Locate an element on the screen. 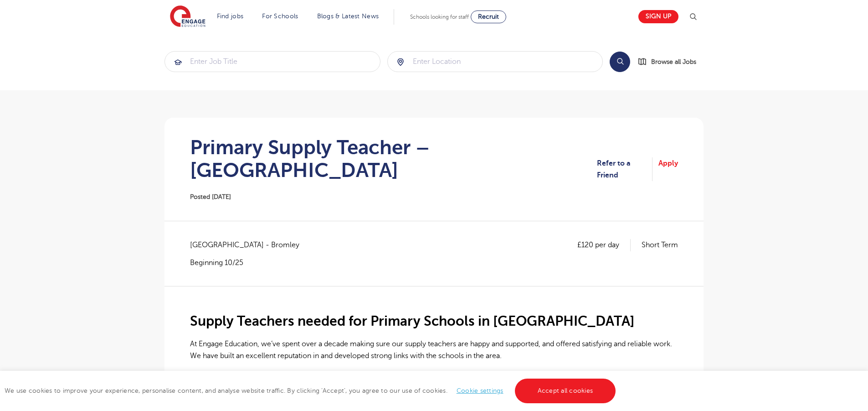  p: At Engage Education, we’ve spent over a decade making sure our supply teachers are happy and supp... is located at coordinates (434, 350).